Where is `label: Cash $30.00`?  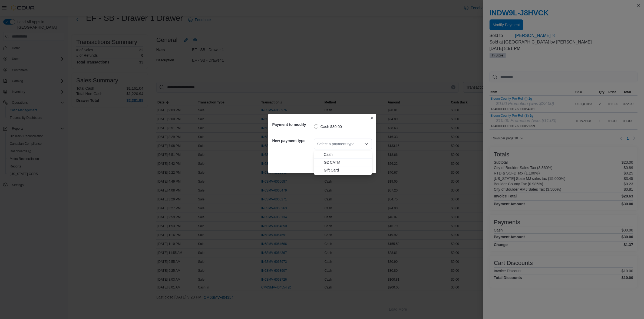
label: Cash $30.00 is located at coordinates (328, 127).